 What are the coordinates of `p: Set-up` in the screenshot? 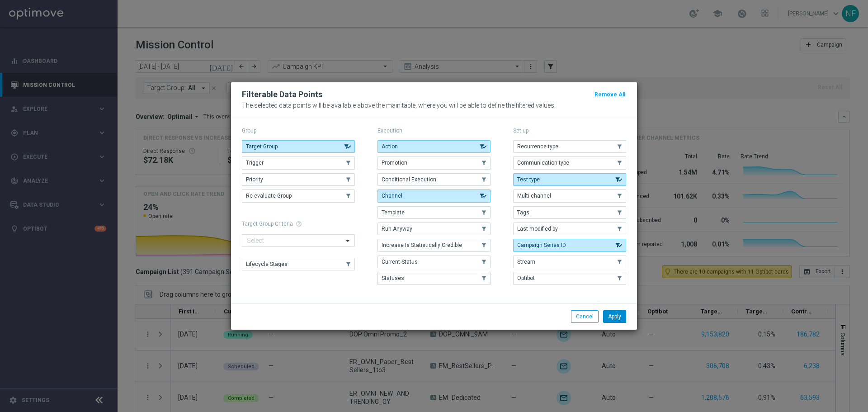 It's located at (570, 130).